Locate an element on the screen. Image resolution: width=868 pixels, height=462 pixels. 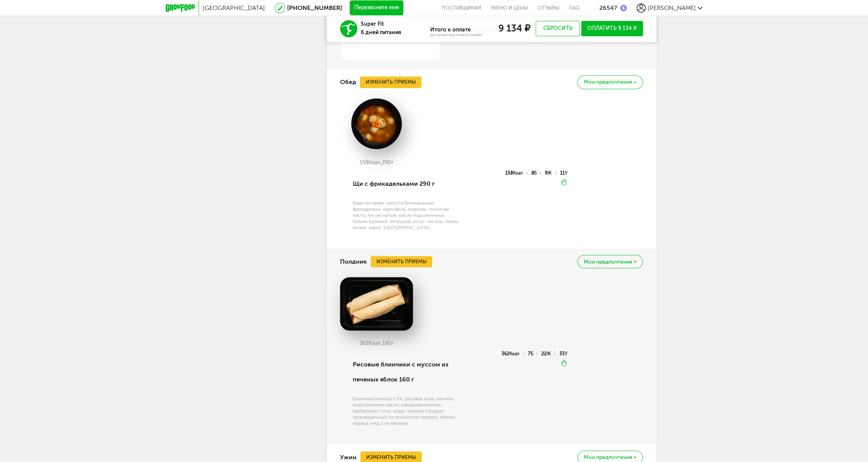
div: 362 is located at coordinates (512, 354).